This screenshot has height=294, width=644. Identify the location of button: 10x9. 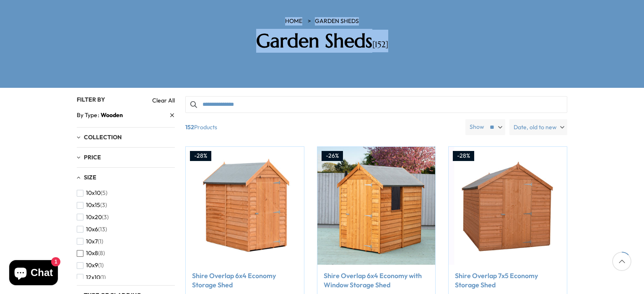
(90, 265).